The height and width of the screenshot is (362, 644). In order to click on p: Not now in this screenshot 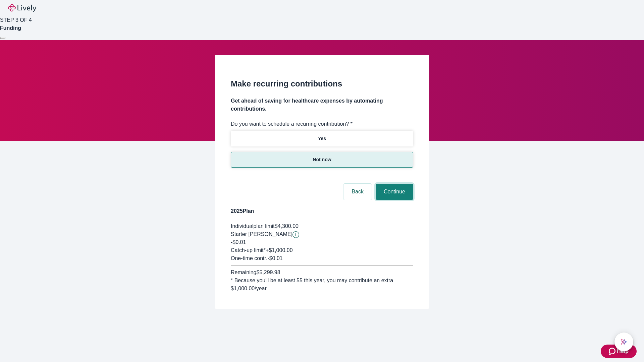, I will do `click(322, 160)`.